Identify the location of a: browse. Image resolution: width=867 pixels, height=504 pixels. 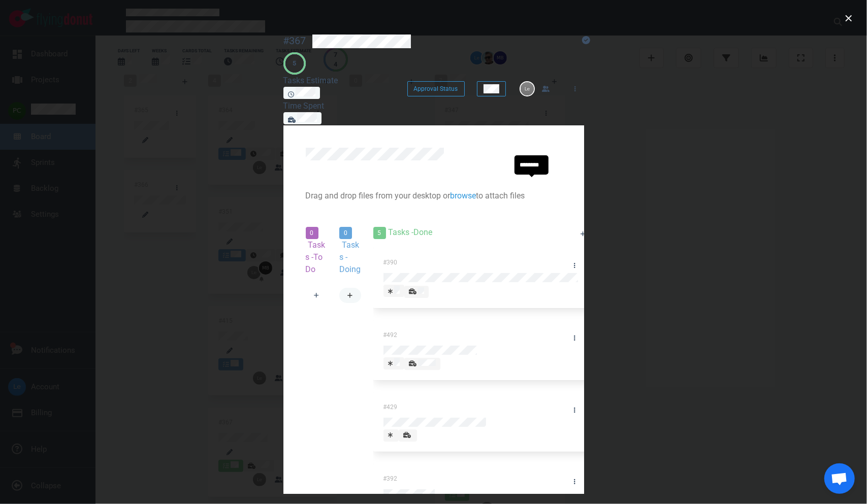
(463, 196).